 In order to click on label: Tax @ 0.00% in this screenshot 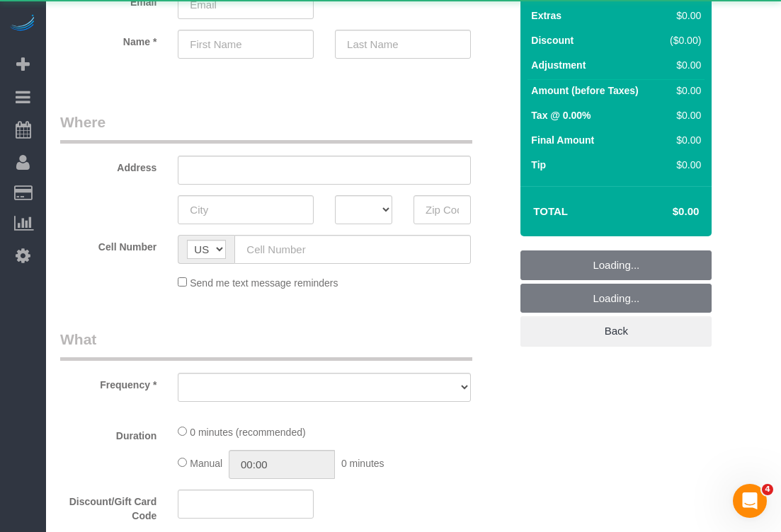, I will do `click(561, 115)`.